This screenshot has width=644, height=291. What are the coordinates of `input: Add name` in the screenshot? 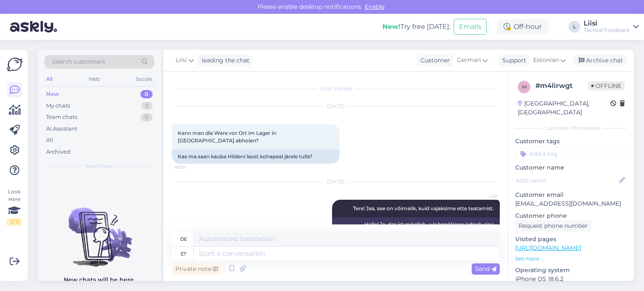 It's located at (566, 181).